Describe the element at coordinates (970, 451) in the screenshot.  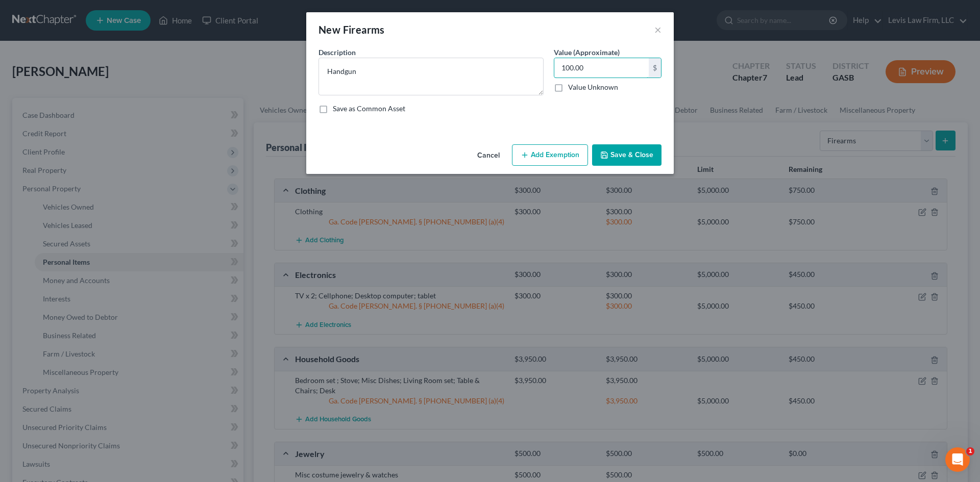
I see `span: 1` at that location.